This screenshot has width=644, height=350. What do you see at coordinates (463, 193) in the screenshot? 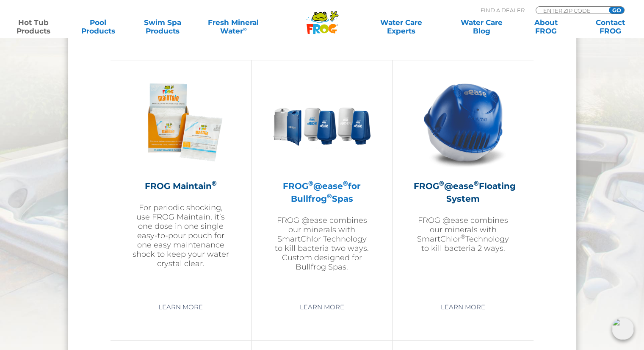
I see `h2: FROG @ease Floating System` at bounding box center [463, 193].